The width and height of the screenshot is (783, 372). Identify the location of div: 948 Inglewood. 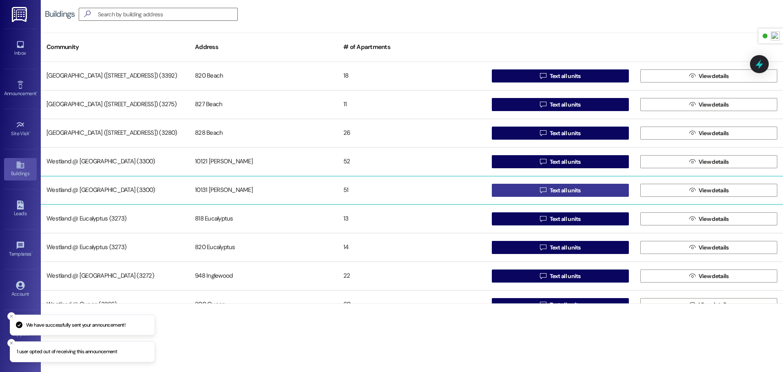
(264, 276).